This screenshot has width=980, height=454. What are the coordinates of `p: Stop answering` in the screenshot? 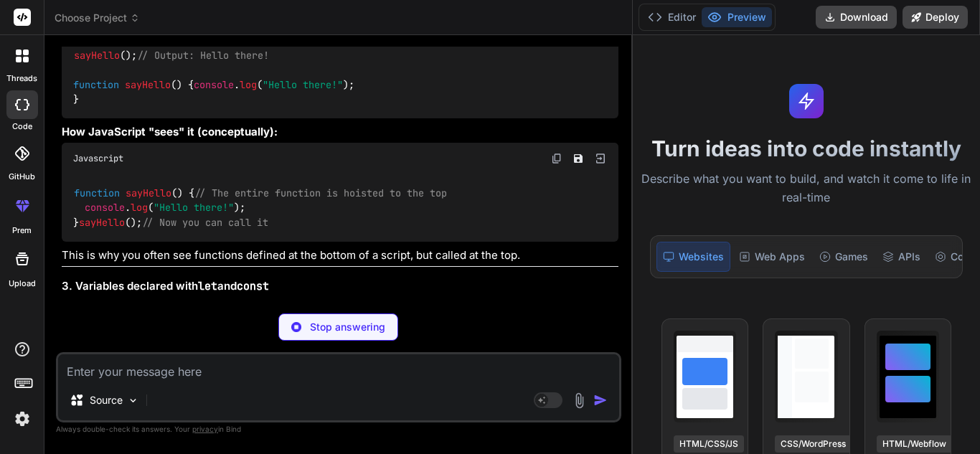 It's located at (347, 327).